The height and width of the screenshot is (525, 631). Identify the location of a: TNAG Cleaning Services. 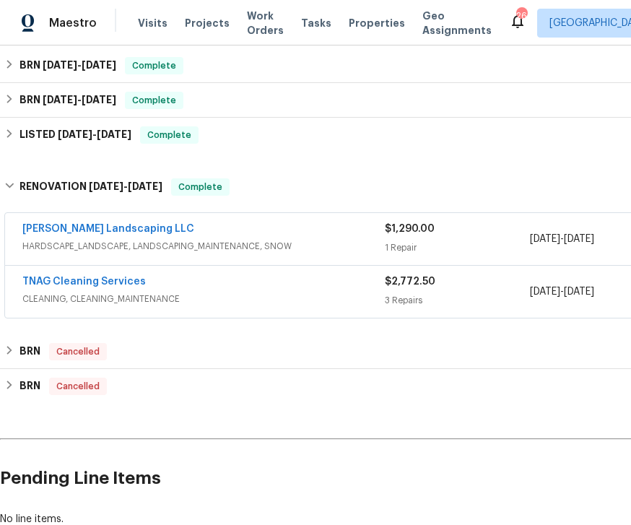
(84, 281).